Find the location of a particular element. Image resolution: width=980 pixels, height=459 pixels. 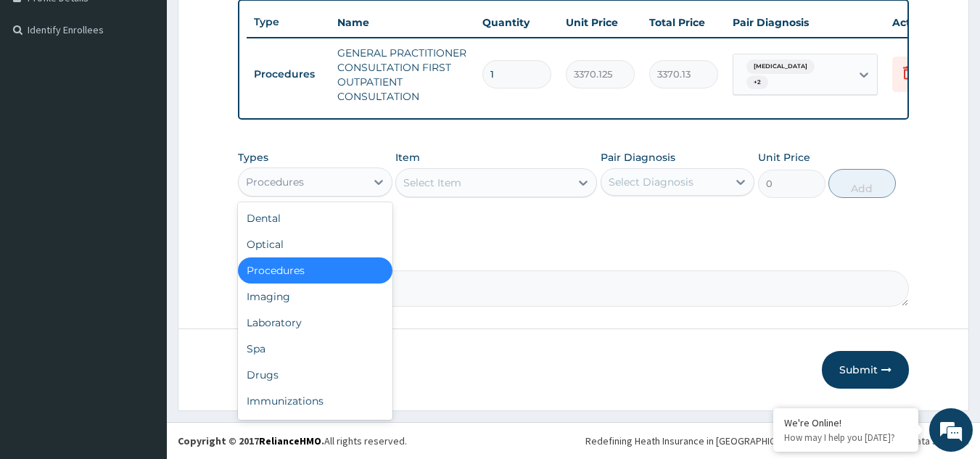

div: Minimize live chat window is located at coordinates (255, 24).